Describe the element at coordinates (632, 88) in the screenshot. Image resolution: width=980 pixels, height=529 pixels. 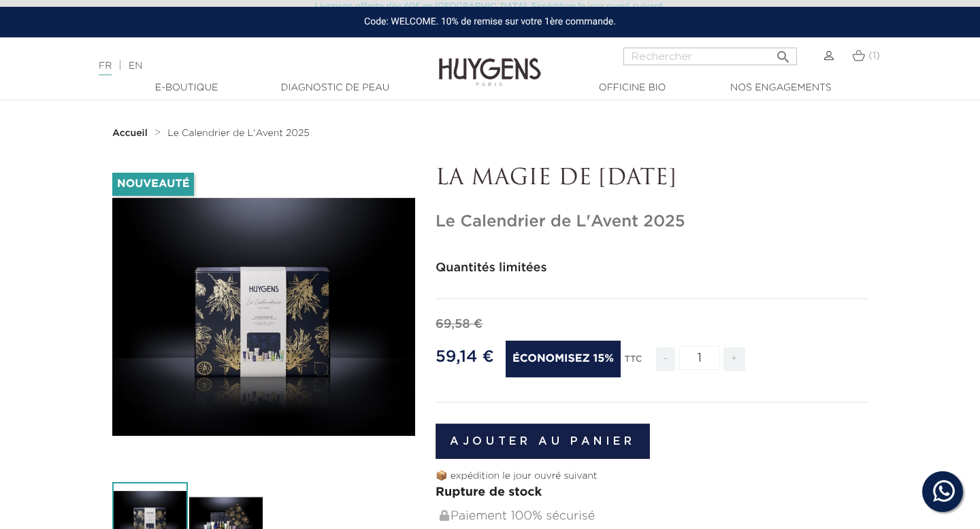
I see `a: Officine Bio` at that location.